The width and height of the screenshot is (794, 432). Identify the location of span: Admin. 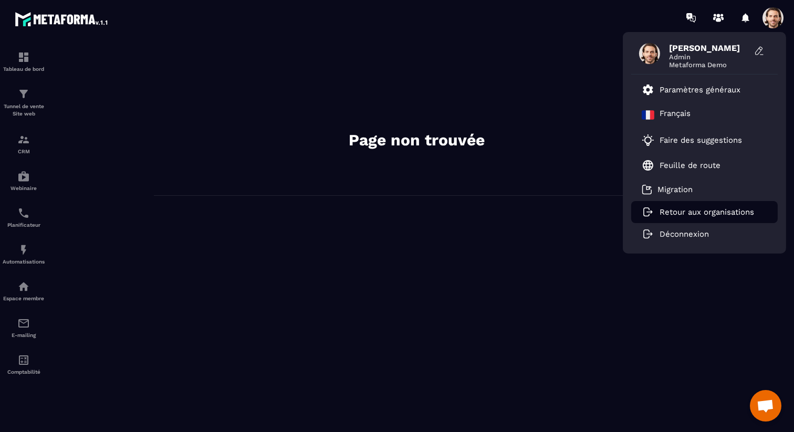
(708, 57).